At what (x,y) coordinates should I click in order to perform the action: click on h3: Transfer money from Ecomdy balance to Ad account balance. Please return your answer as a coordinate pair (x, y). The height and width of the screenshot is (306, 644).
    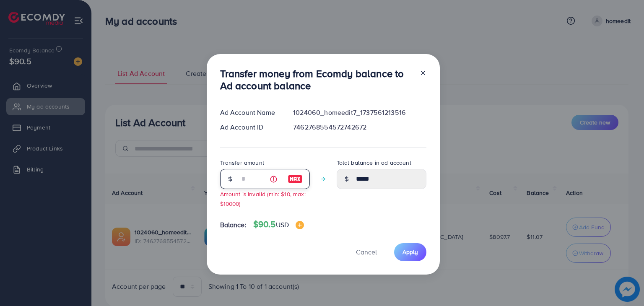
    Looking at the image, I should click on (317, 80).